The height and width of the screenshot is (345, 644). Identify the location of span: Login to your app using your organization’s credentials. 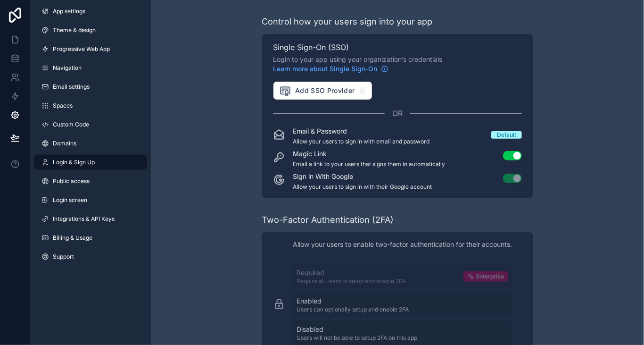
(397, 64).